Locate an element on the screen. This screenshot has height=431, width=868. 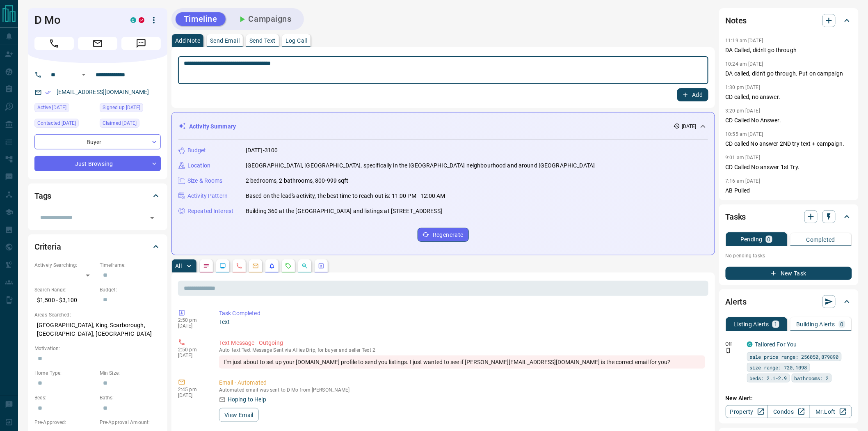
div: Thu Jan 02 2025 is located at coordinates (130, 109).